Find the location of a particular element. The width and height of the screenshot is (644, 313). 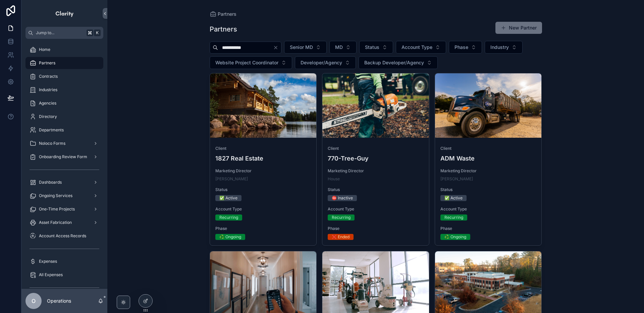

div: 1827.webp is located at coordinates (263, 105).